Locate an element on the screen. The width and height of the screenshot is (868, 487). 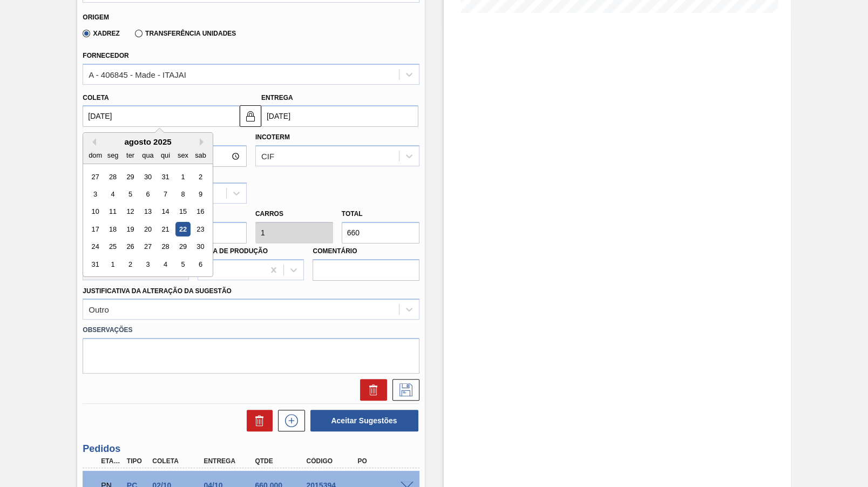
img: locked is located at coordinates (250, 116).